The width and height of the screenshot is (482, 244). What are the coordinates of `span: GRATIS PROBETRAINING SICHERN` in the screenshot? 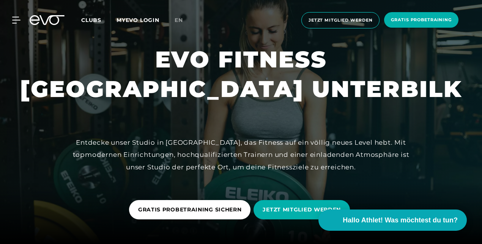 It's located at (190, 210).